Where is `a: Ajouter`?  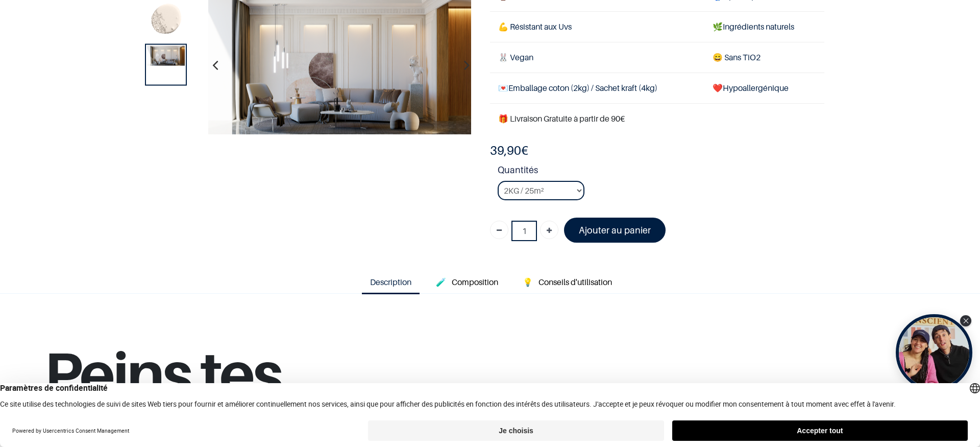
a: Ajouter is located at coordinates (549, 230).